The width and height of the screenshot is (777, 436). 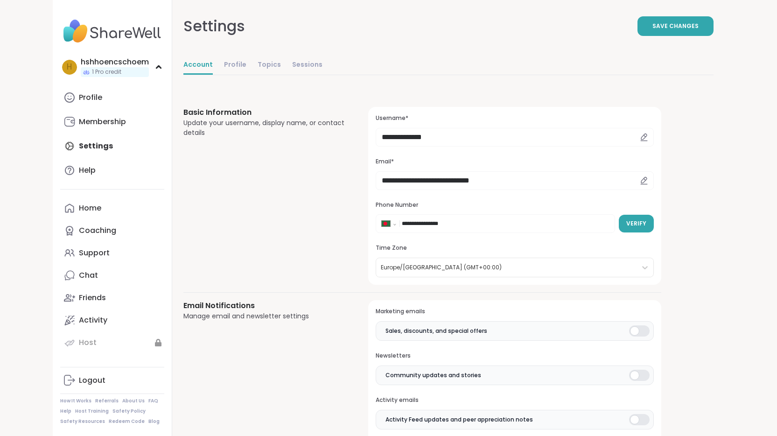 What do you see at coordinates (88, 275) in the screenshot?
I see `div: Chat` at bounding box center [88, 275].